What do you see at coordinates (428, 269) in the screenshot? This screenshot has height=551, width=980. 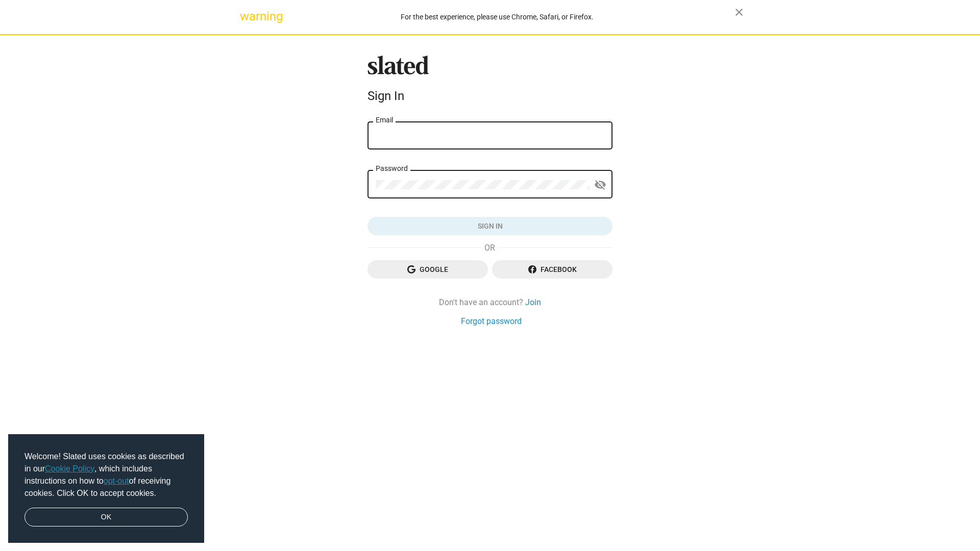 I see `button: Google` at bounding box center [428, 269].